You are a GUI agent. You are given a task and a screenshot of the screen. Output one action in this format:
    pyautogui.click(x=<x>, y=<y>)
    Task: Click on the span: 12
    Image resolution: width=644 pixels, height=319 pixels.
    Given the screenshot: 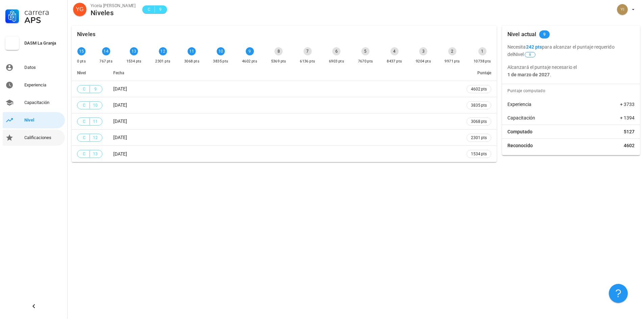 What is the action you would take?
    pyautogui.click(x=95, y=138)
    